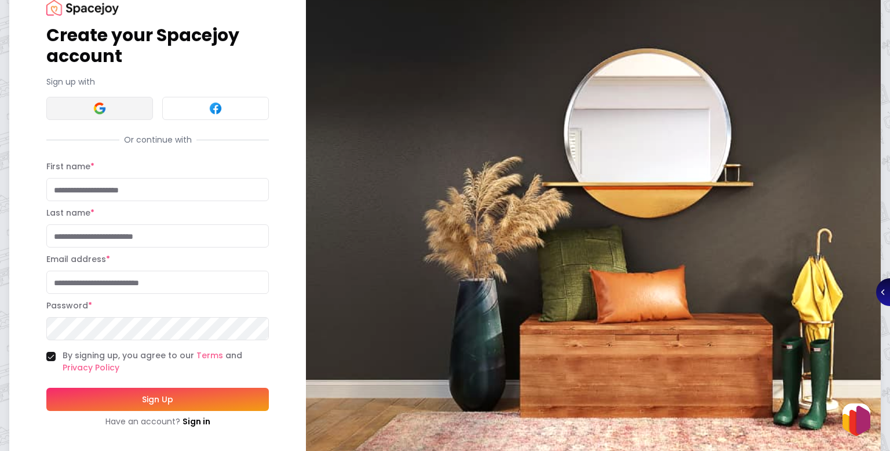  I want to click on a: Privacy Policy, so click(91, 367).